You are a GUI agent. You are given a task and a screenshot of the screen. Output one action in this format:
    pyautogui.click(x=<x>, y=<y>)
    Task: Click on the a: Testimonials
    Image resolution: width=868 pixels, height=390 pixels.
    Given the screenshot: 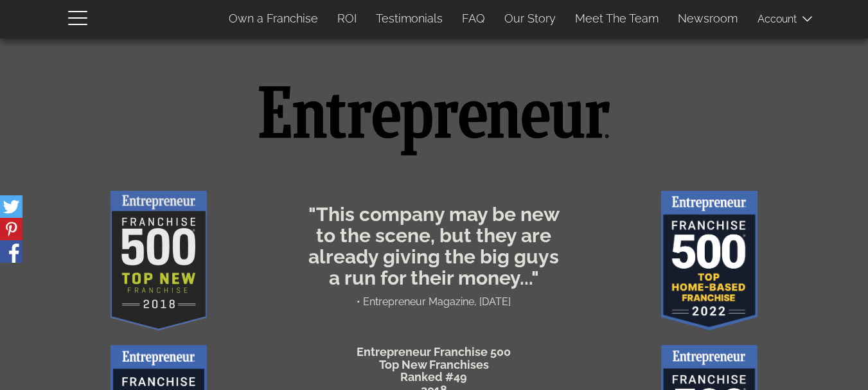 What is the action you would take?
    pyautogui.click(x=410, y=19)
    